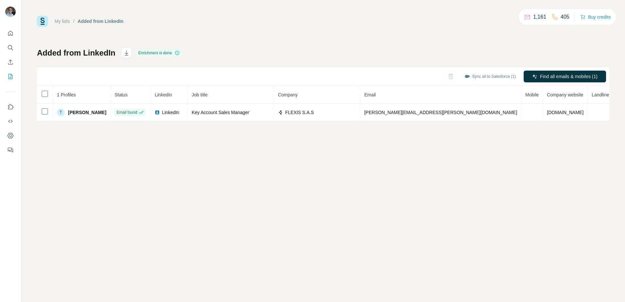  Describe the element at coordinates (288, 95) in the screenshot. I see `span: Company` at that location.